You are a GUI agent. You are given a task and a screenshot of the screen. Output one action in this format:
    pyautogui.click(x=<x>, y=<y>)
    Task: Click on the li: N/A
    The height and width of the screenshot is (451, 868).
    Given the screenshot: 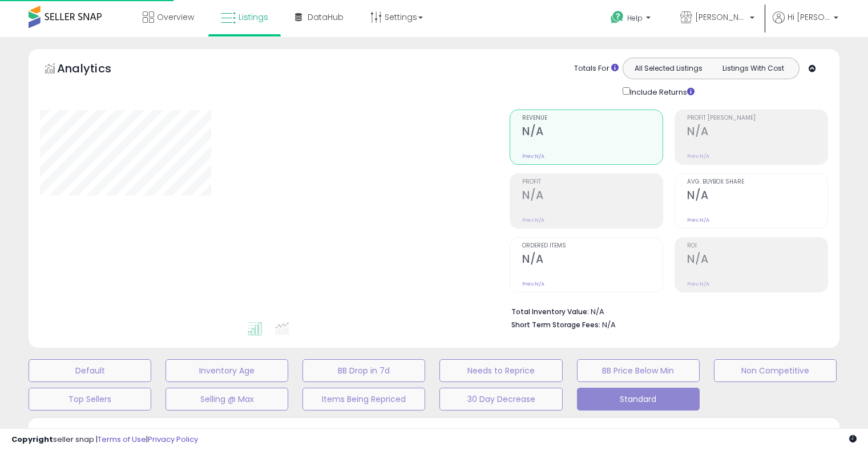 What is the action you would take?
    pyautogui.click(x=665, y=311)
    